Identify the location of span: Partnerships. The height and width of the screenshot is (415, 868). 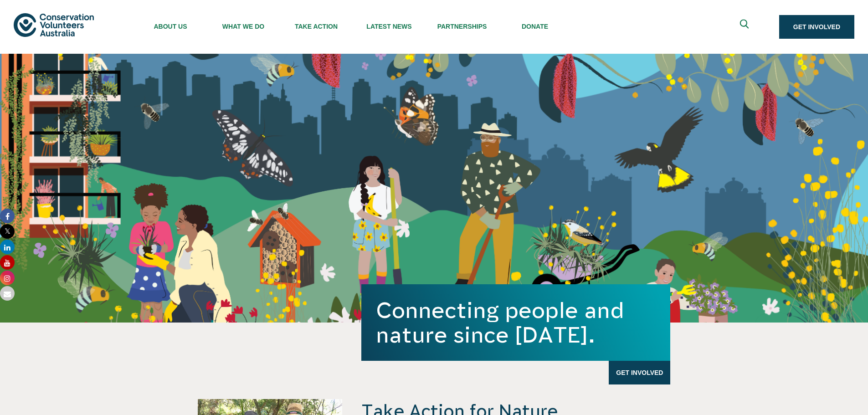
(462, 27).